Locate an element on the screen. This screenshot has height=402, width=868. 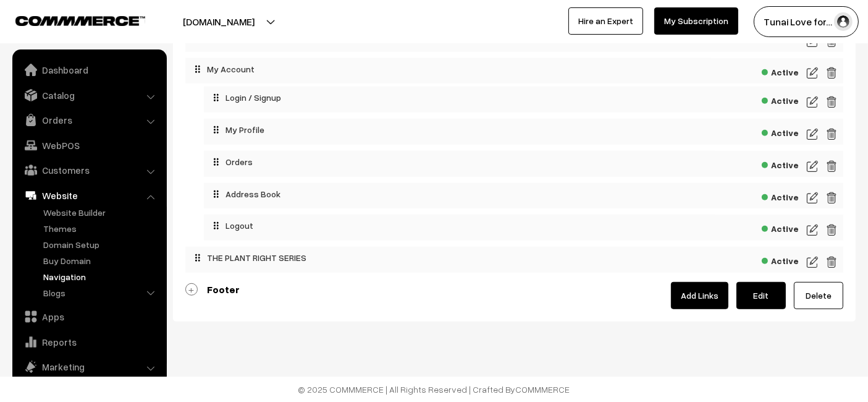
a: Add Links is located at coordinates (700, 295).